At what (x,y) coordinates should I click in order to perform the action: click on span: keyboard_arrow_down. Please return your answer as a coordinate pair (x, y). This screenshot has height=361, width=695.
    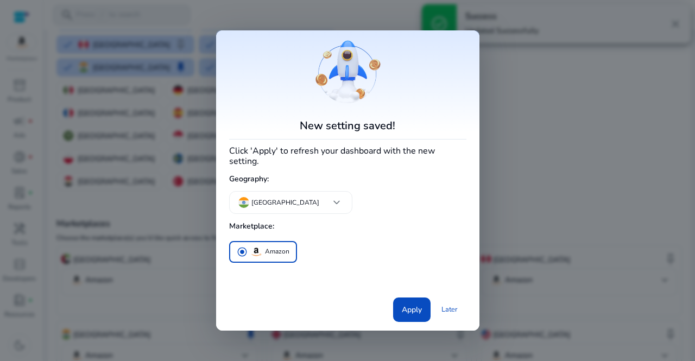
    Looking at the image, I should click on (337, 203).